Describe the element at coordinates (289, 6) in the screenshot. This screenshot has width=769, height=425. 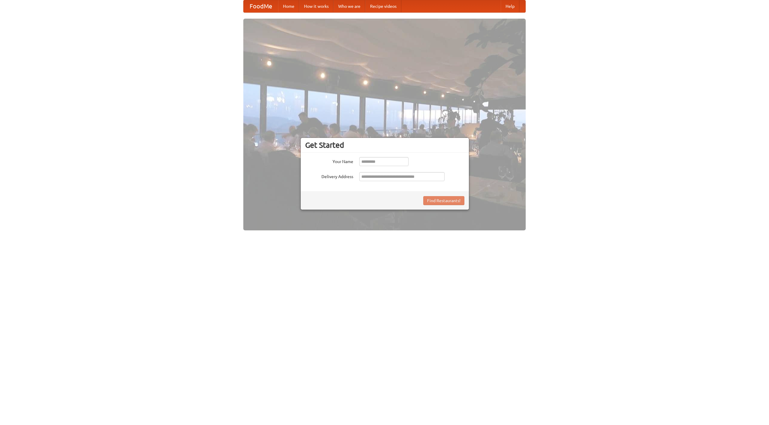
I see `a: Home` at that location.